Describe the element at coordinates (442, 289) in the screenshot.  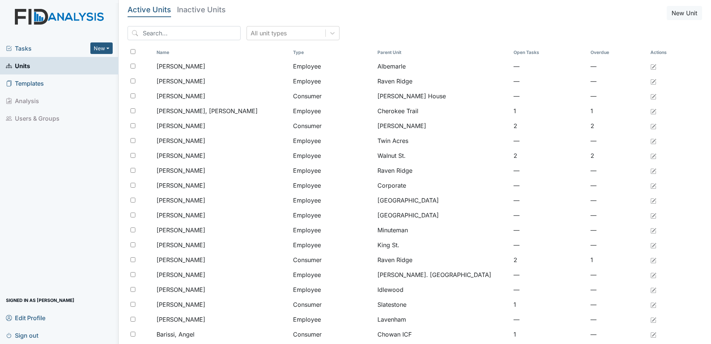
I see `td: Idlewood` at that location.